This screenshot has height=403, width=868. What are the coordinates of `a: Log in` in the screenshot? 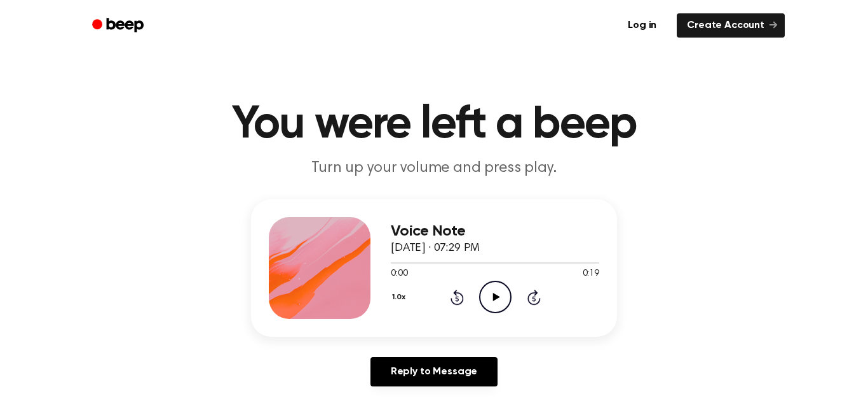 It's located at (642, 25).